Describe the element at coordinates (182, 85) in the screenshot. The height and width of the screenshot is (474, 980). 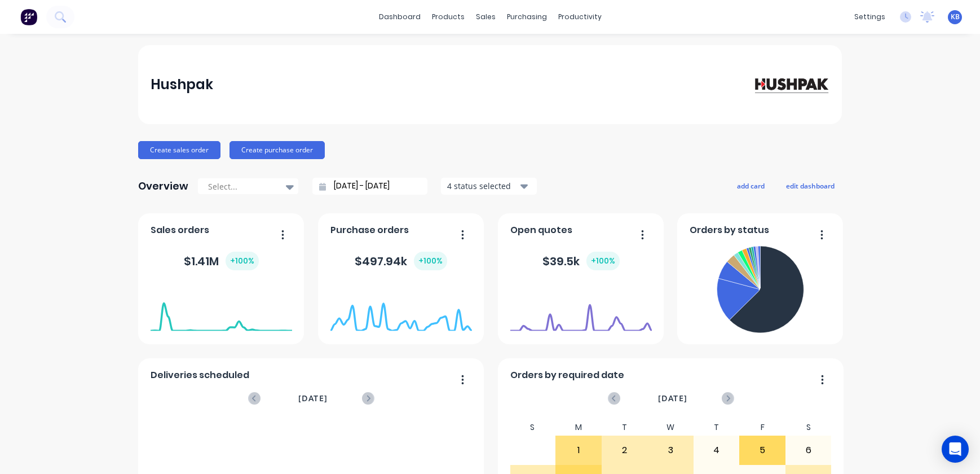
I see `div: Hushpak` at that location.